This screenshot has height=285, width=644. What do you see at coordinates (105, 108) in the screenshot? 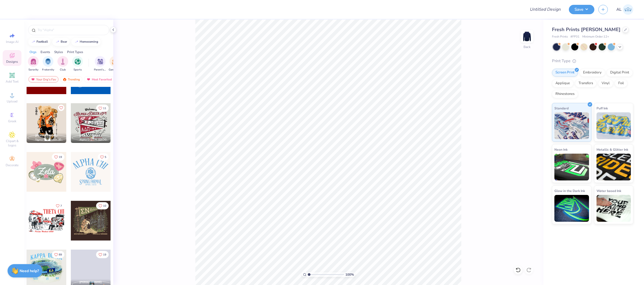
I see `span: 11` at bounding box center [105, 108].